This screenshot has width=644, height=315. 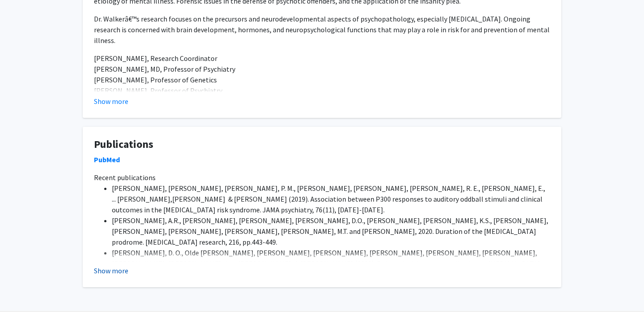 I want to click on a: PubMed, so click(x=107, y=159).